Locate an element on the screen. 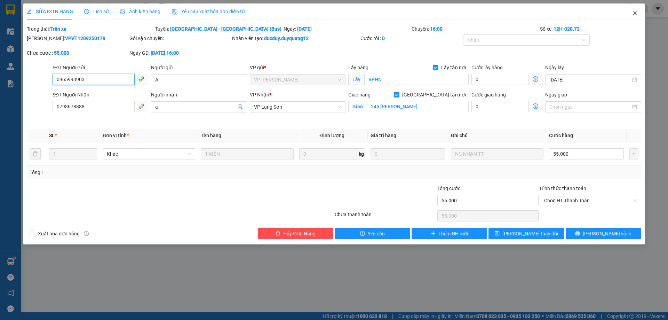 The height and width of the screenshot is (320, 668). b: Trên xe is located at coordinates (58, 29).